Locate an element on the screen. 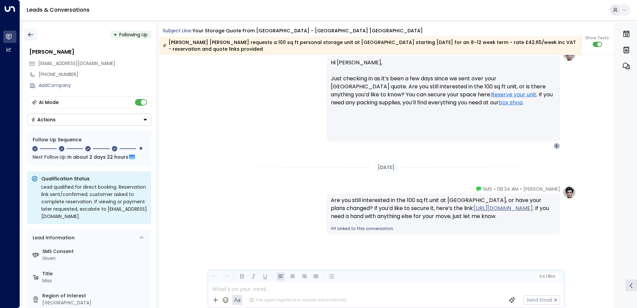 Image resolution: width=637 pixels, height=308 pixels. span: Show Texts is located at coordinates (597, 38).